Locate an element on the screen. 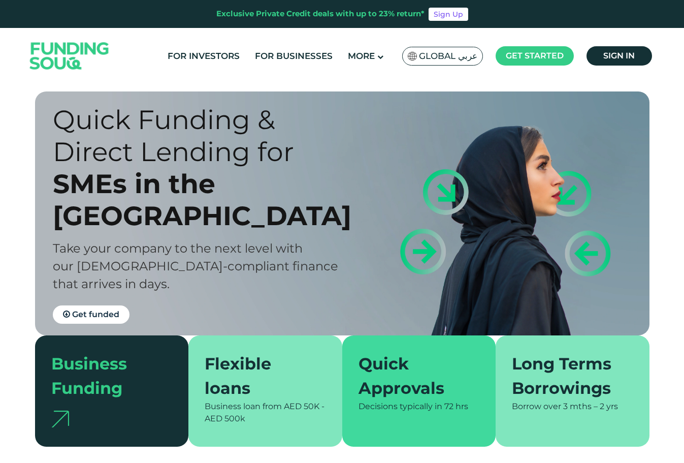 This screenshot has height=463, width=684. span: Global عربي is located at coordinates (448, 56).